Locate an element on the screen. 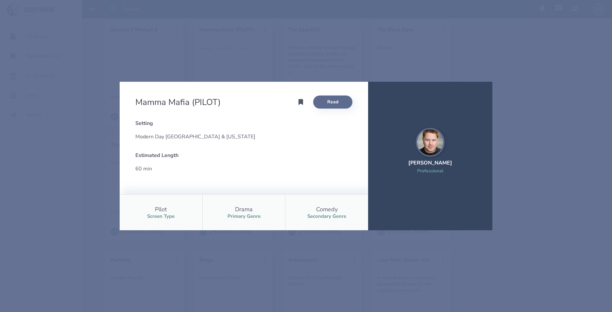  div: Professional is located at coordinates (430, 171).